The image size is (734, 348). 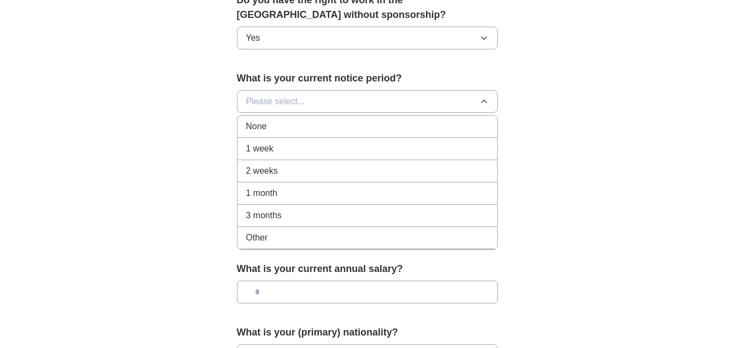 I want to click on label: What is your (primary) nationality?, so click(x=367, y=332).